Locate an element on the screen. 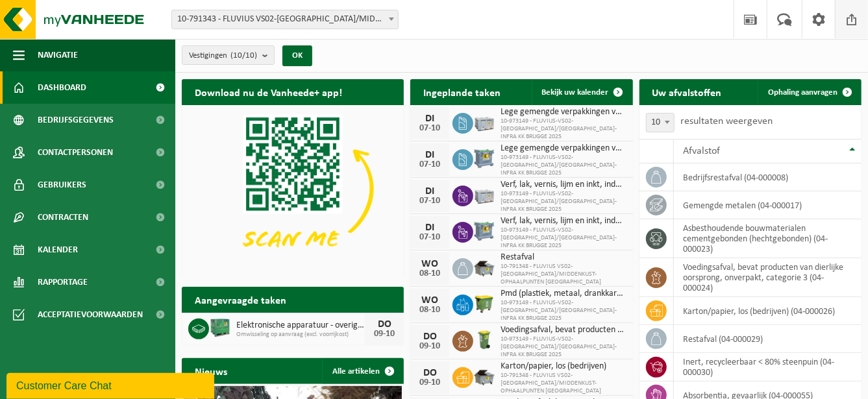 This screenshot has height=399, width=868. span: 10 is located at coordinates (660, 123).